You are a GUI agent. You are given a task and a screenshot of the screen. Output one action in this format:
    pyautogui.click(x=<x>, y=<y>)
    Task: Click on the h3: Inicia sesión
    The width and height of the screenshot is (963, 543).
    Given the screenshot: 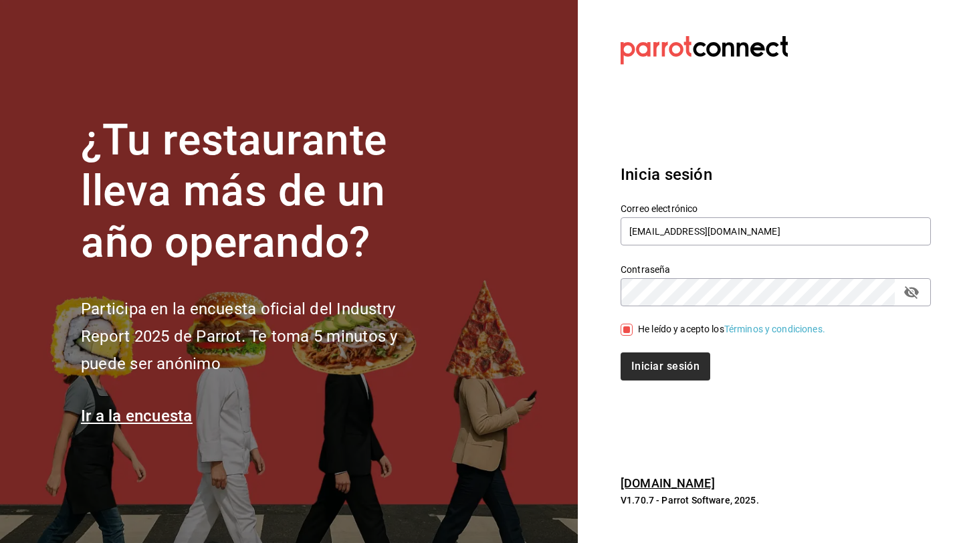 What is the action you would take?
    pyautogui.click(x=776, y=175)
    